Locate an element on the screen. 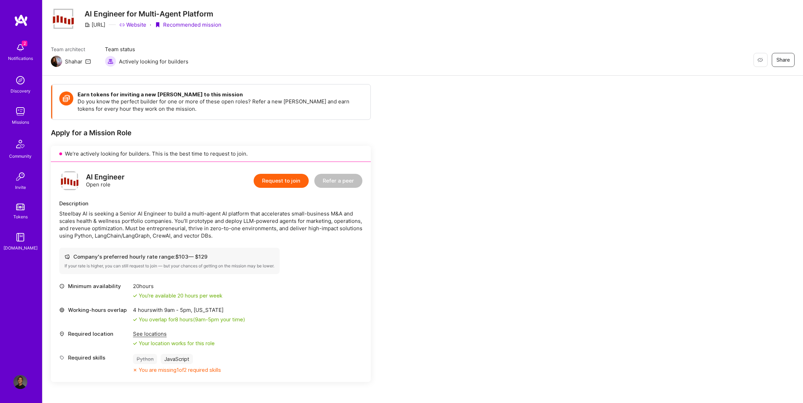 This screenshot has width=803, height=403. img: Company Logo is located at coordinates (63, 19).